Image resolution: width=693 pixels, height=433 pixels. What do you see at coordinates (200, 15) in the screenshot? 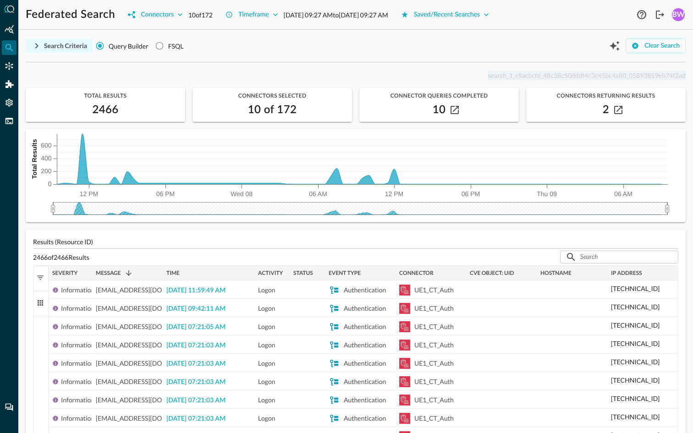
I see `p: 10 of 172` at bounding box center [200, 15].